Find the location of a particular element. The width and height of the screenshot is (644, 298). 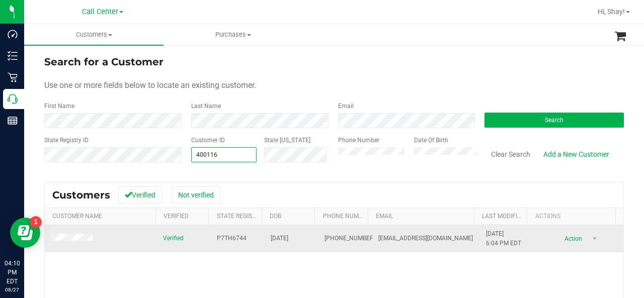

p: 08/27 is located at coordinates (12, 289).